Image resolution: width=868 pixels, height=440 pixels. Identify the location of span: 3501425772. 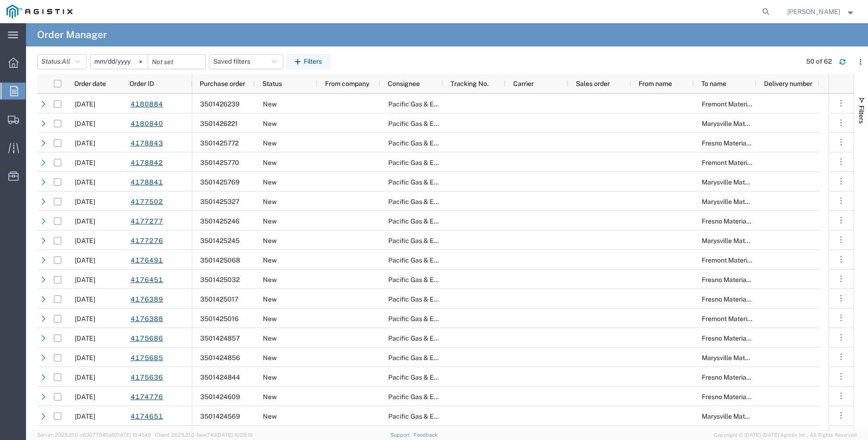
(219, 143).